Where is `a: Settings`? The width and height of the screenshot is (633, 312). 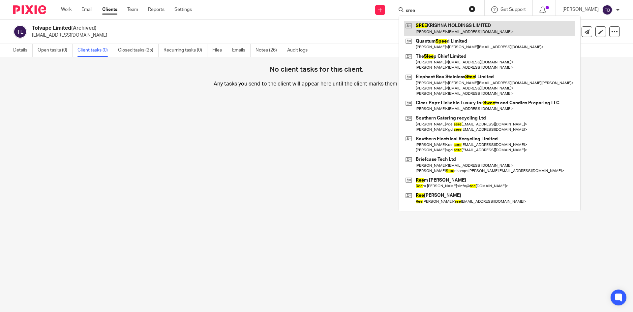 a: Settings is located at coordinates (183, 10).